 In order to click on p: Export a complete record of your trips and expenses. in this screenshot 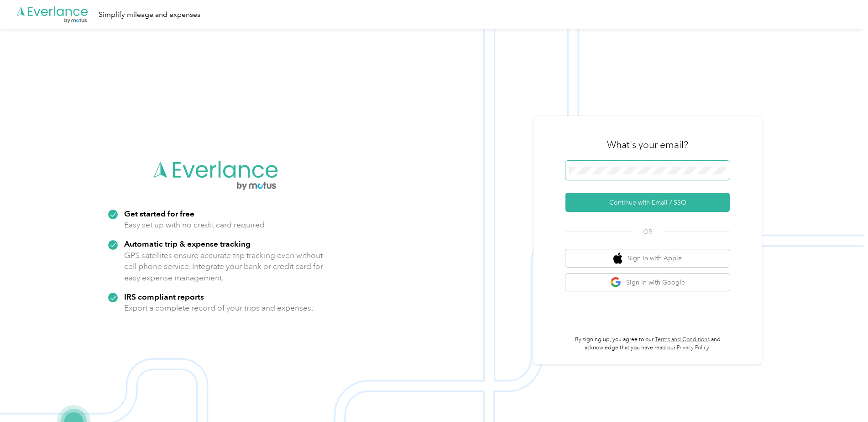, I will do `click(218, 308)`.